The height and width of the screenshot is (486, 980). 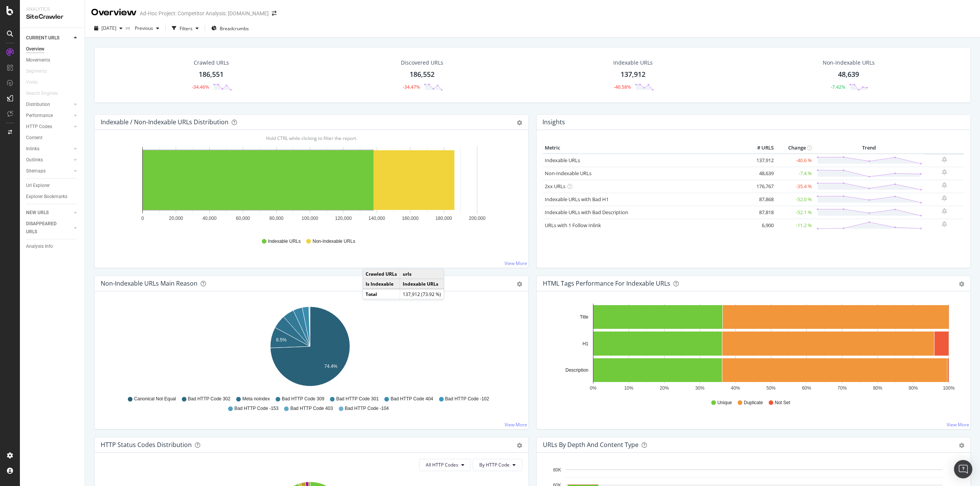 I want to click on a: Performance, so click(x=49, y=116).